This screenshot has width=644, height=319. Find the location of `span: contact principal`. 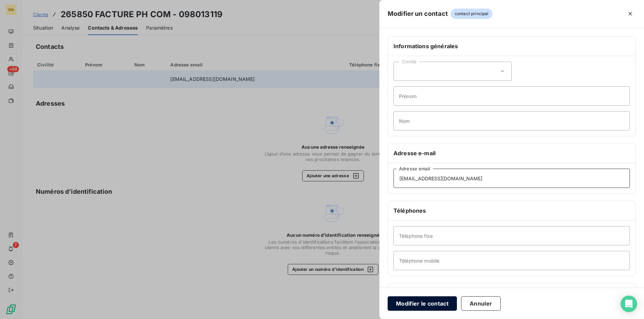

span: contact principal is located at coordinates (472, 14).